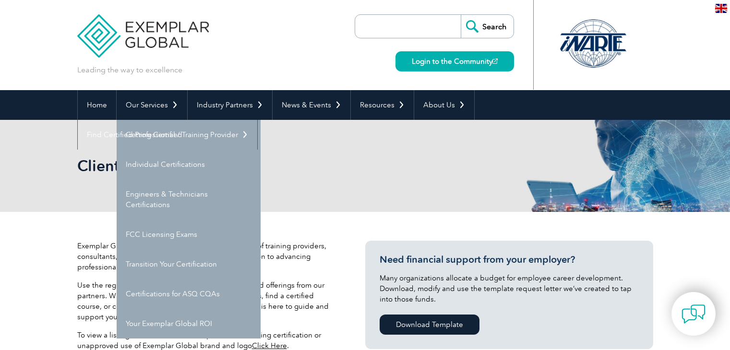 The width and height of the screenshot is (730, 350). I want to click on a: Download Template, so click(429, 325).